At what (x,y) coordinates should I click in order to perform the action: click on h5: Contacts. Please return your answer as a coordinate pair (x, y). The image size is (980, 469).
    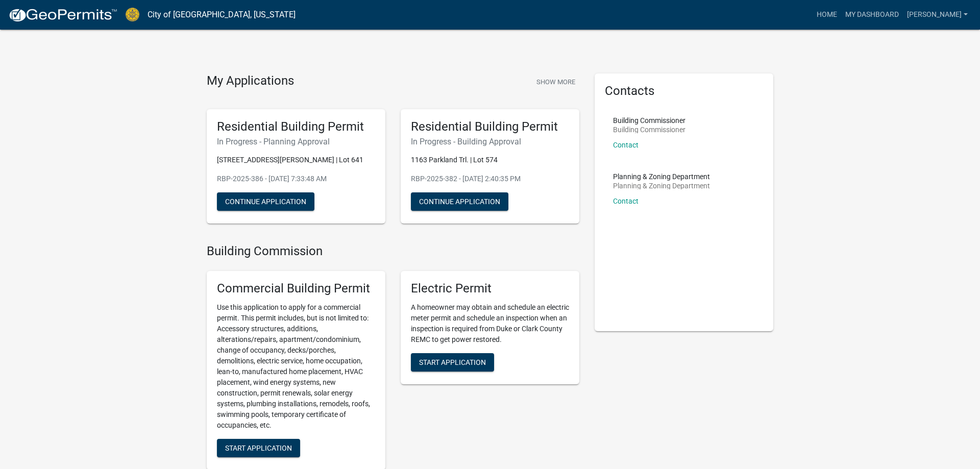
    Looking at the image, I should click on (684, 91).